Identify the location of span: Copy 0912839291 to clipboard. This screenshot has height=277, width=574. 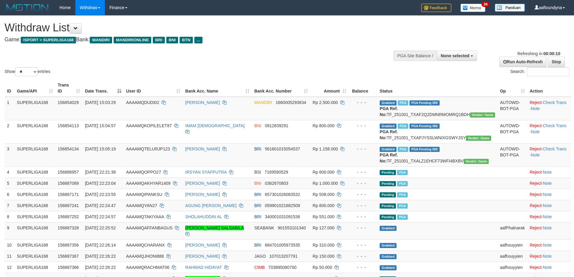
(277, 126).